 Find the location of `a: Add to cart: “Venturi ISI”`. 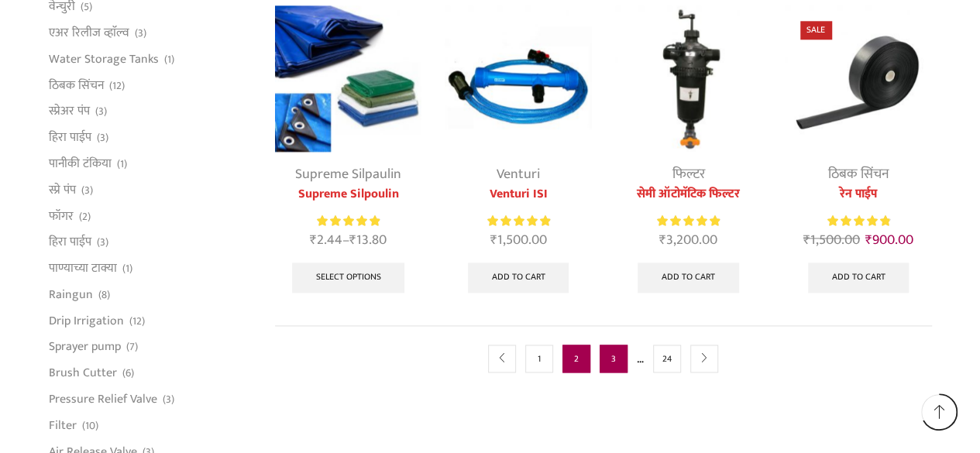

a: Add to cart: “Venturi ISI” is located at coordinates (518, 278).